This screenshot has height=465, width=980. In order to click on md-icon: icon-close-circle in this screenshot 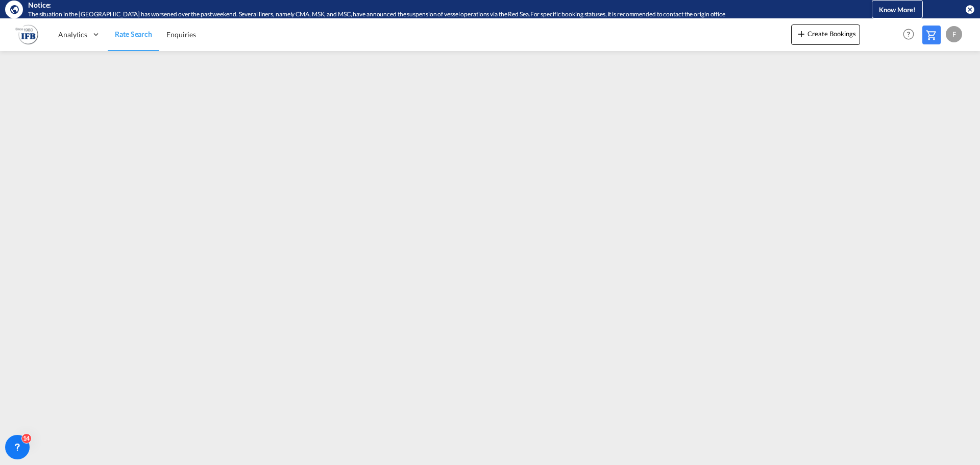, I will do `click(969, 9)`.